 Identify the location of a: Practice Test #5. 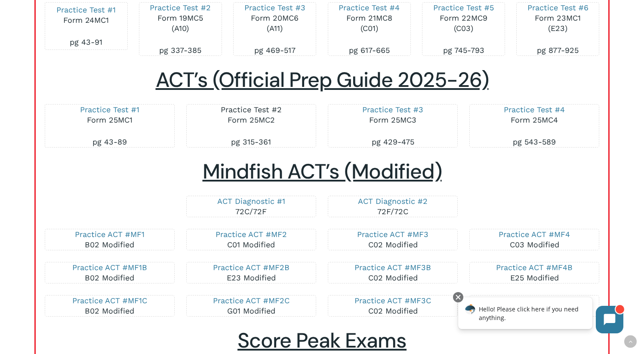
(464, 7).